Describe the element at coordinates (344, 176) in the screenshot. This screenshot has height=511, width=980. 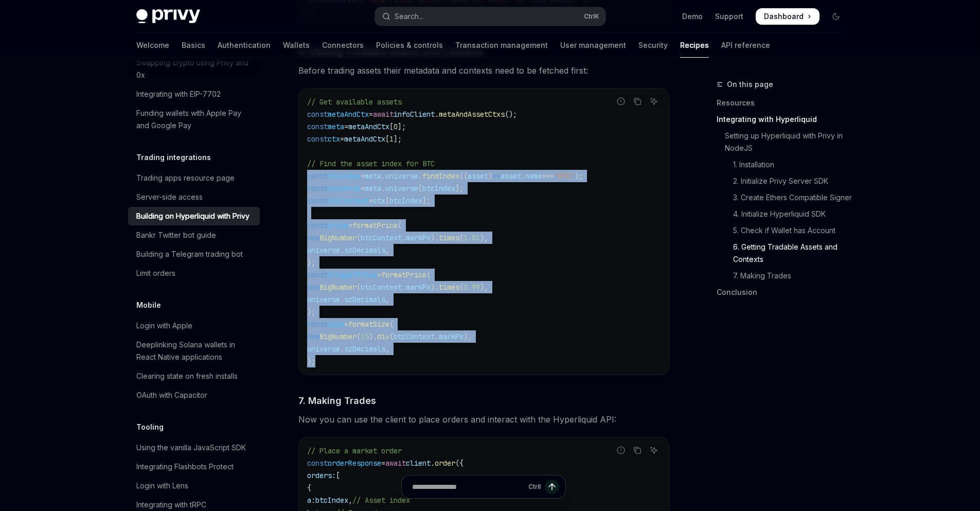
I see `span: btcIndex` at that location.